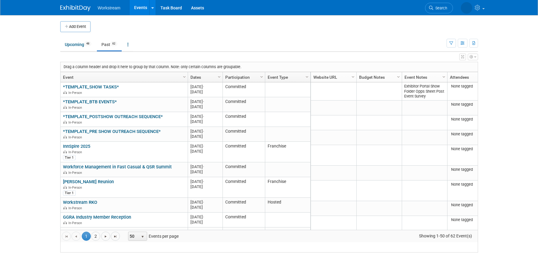  I want to click on a: Go to the first page, so click(66, 236).